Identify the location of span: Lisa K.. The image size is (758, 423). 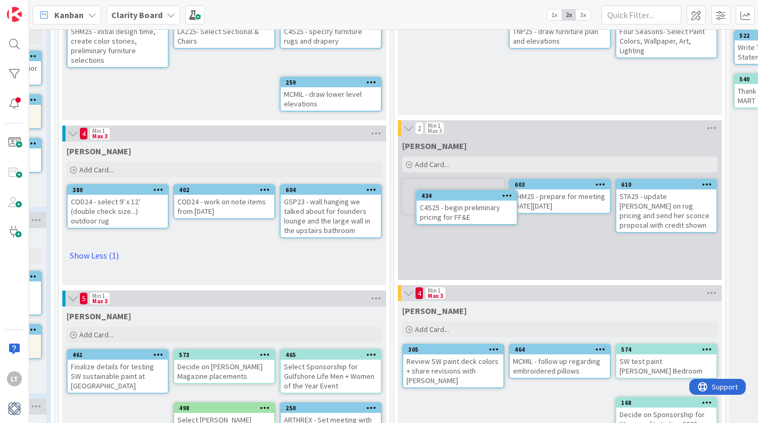
(99, 316).